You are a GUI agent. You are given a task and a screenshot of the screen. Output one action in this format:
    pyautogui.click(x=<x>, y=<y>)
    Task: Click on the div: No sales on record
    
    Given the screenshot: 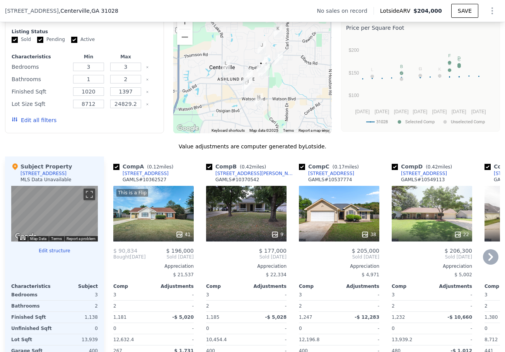 What is the action you would take?
    pyautogui.click(x=345, y=11)
    